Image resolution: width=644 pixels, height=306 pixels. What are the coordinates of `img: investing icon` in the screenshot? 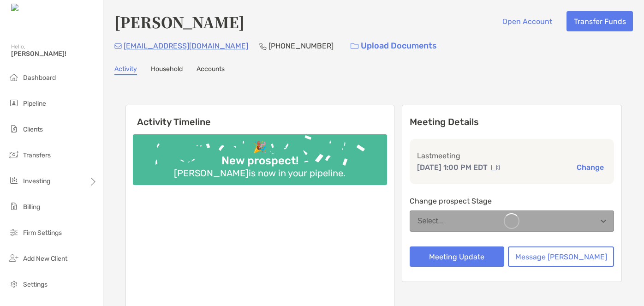 It's located at (14, 181).